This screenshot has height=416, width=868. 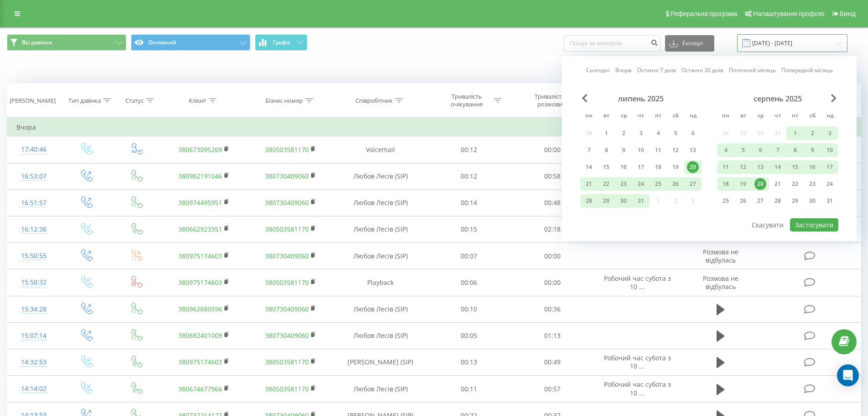 I want to click on a: Поточний місяць, so click(x=752, y=70).